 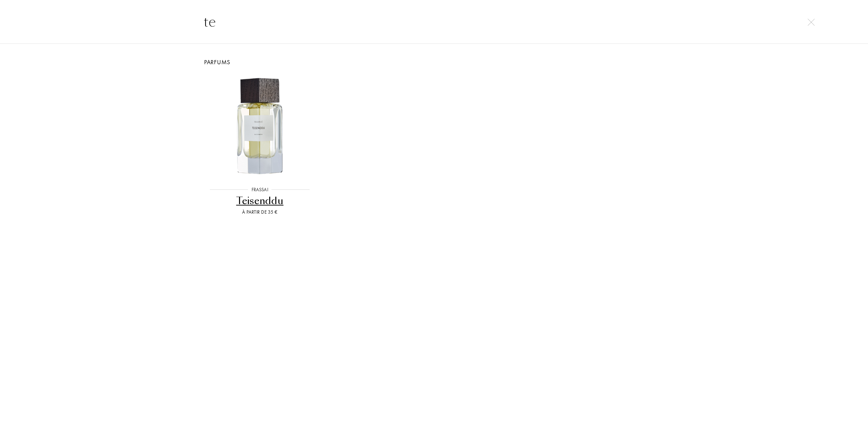 I want to click on img: cross.svg, so click(x=811, y=22).